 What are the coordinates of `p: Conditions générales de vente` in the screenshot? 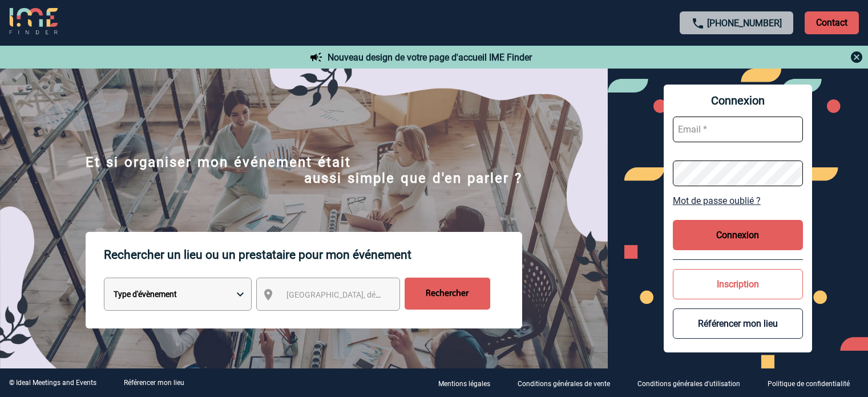 It's located at (563, 384).